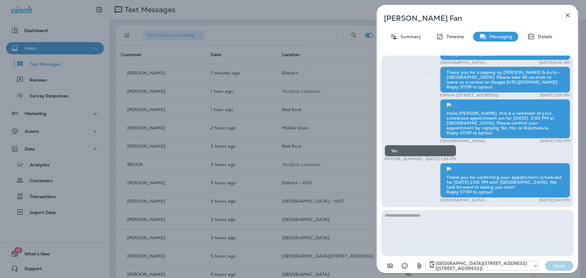 The width and height of the screenshot is (586, 278). Describe the element at coordinates (454, 37) in the screenshot. I see `p: Timeline` at that location.